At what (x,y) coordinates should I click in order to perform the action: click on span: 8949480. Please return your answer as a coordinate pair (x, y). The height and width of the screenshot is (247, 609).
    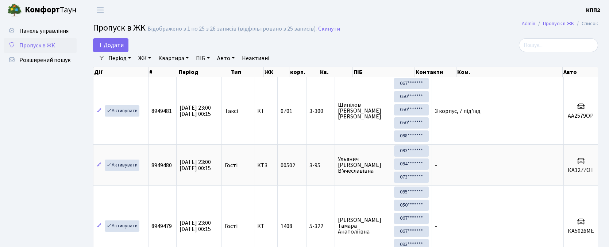
    Looking at the image, I should click on (162, 166).